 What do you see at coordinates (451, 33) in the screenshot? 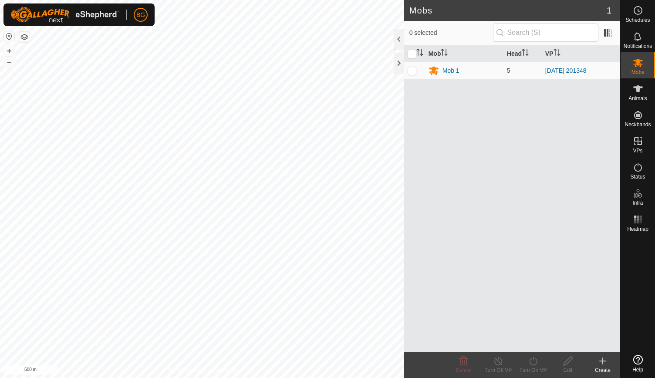
I see `span: 0 selected` at bounding box center [451, 33].